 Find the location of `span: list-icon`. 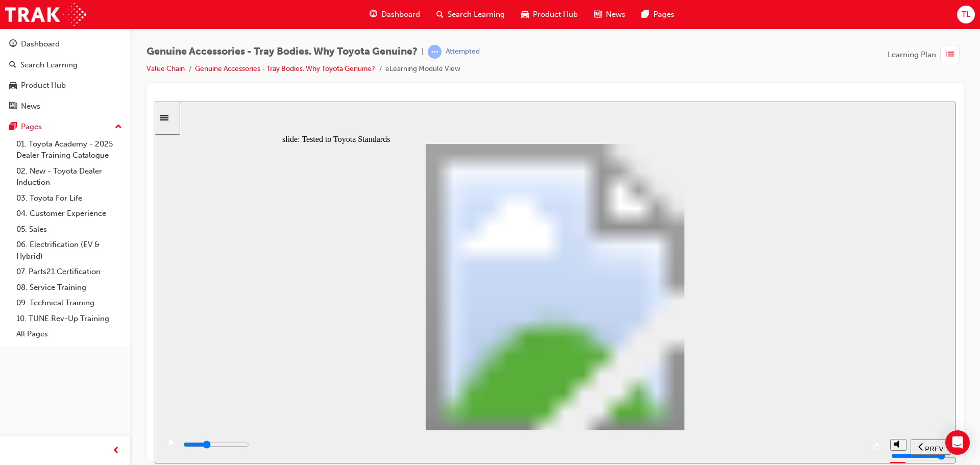

span: list-icon is located at coordinates (950, 55).